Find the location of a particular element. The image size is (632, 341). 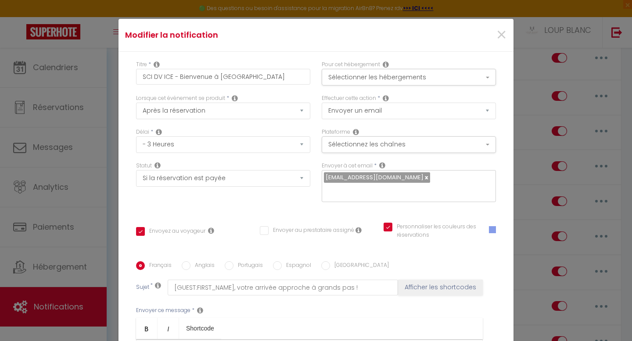

label: Sujet is located at coordinates (143, 288).